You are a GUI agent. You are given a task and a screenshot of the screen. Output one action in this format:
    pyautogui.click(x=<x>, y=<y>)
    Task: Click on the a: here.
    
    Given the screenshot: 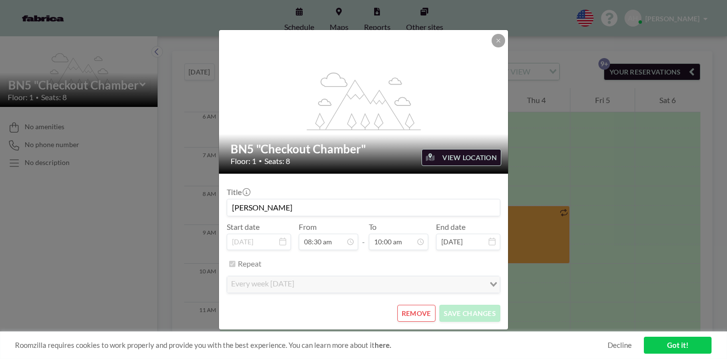 What is the action you would take?
    pyautogui.click(x=383, y=345)
    